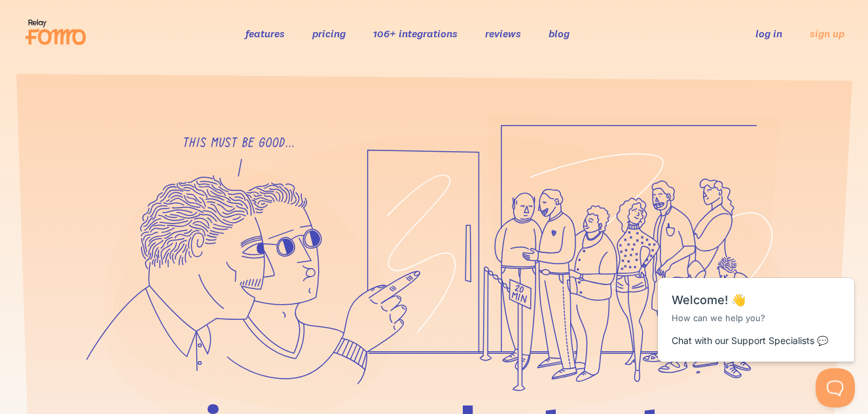 The image size is (868, 414). Describe the element at coordinates (503, 34) in the screenshot. I see `a: reviews` at that location.